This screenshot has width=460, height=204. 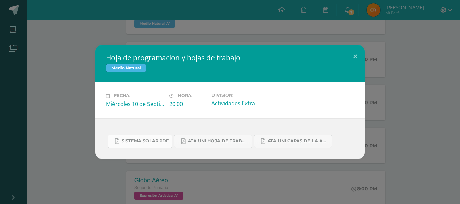 What do you see at coordinates (355, 57) in the screenshot?
I see `button: Close (Esc)` at bounding box center [355, 57].